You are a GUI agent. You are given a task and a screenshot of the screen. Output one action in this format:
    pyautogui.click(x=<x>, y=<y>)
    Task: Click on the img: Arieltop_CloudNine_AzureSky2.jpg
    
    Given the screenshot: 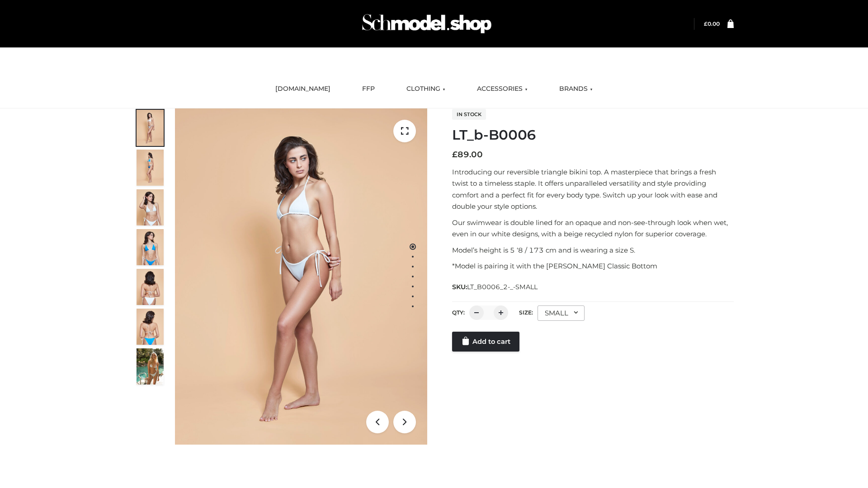 What is the action you would take?
    pyautogui.click(x=150, y=366)
    